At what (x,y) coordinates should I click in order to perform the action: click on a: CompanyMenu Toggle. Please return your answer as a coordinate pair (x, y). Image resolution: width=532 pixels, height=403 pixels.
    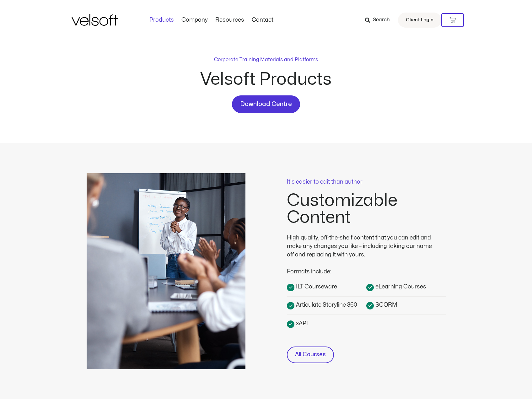
    Looking at the image, I should click on (194, 20).